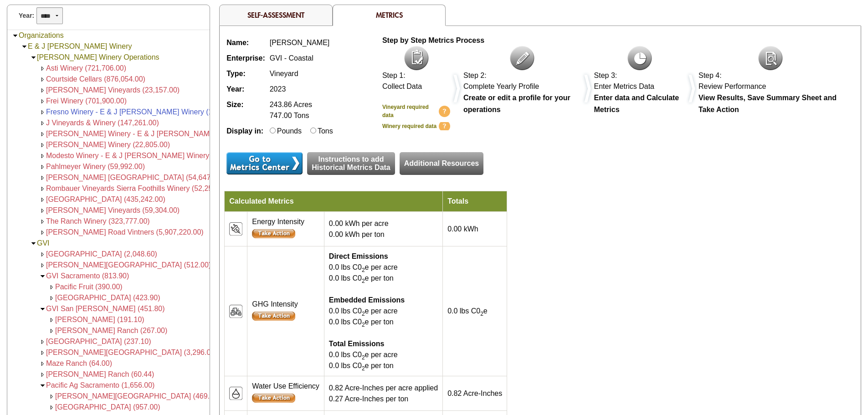 This screenshot has width=868, height=415. I want to click on td: Type:, so click(246, 74).